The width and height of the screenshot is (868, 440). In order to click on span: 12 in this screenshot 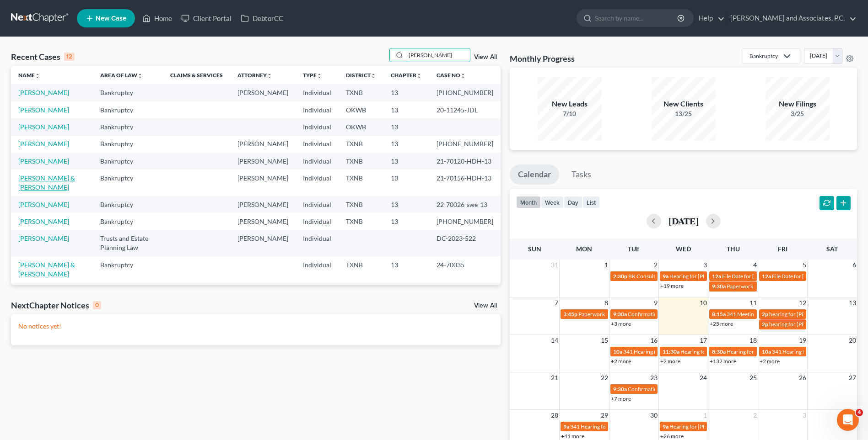, I will do `click(802, 303)`.